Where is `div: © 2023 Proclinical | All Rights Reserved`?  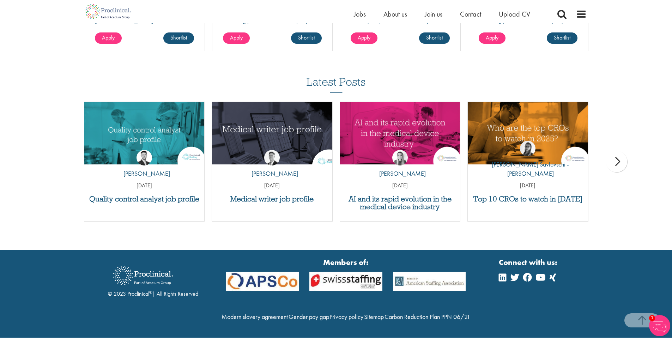 div: © 2023 Proclinical | All Rights Reserved is located at coordinates (153, 279).